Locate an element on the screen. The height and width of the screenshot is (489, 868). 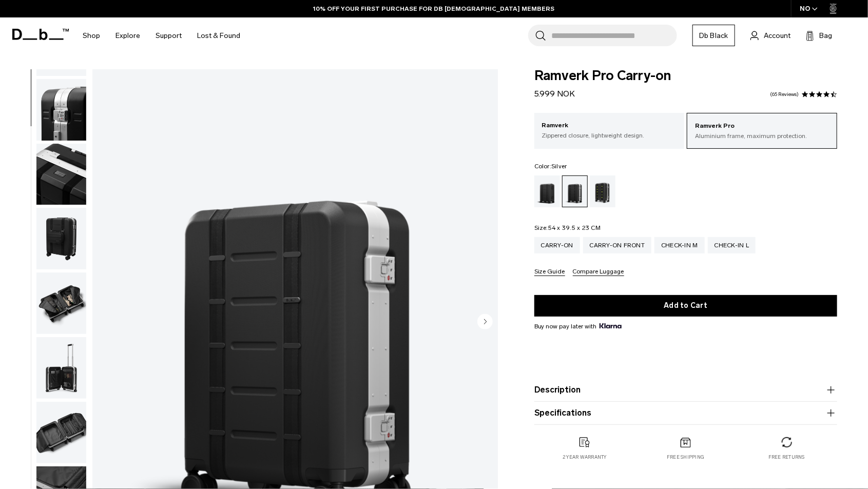
p: Aluminium frame, maximum protection. is located at coordinates (762, 136).